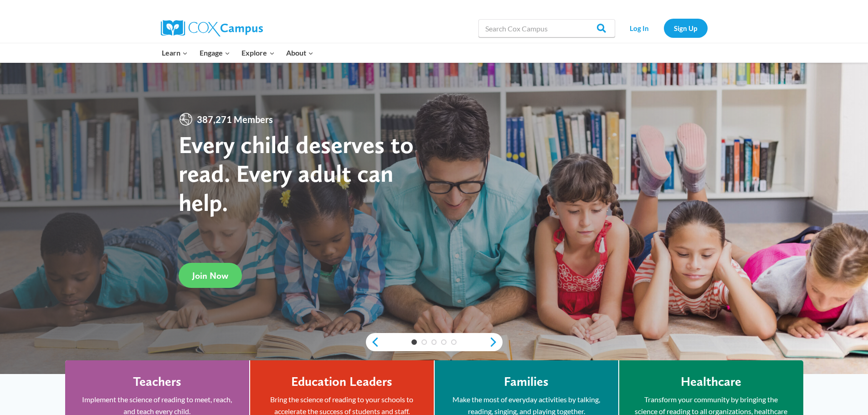 This screenshot has height=415, width=868. What do you see at coordinates (342, 382) in the screenshot?
I see `h4: Education Leaders` at bounding box center [342, 382].